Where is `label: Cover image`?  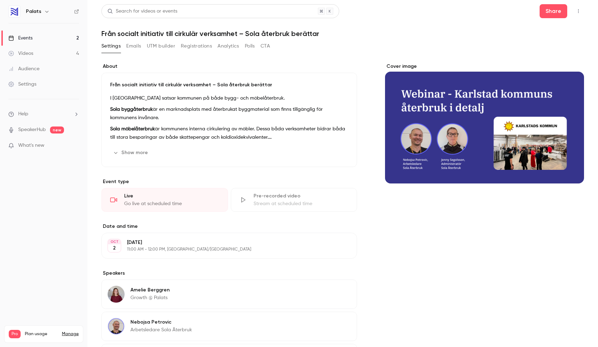 label: Cover image is located at coordinates (485, 66).